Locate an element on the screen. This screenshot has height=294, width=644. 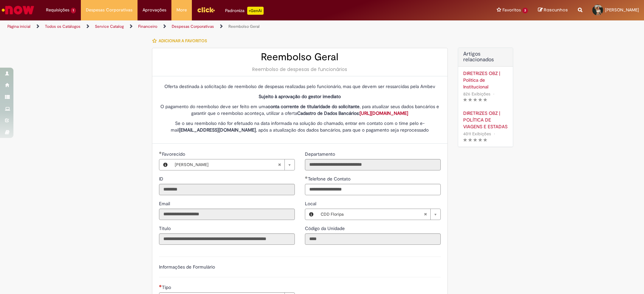
span: Favoritos is located at coordinates (511, 10).